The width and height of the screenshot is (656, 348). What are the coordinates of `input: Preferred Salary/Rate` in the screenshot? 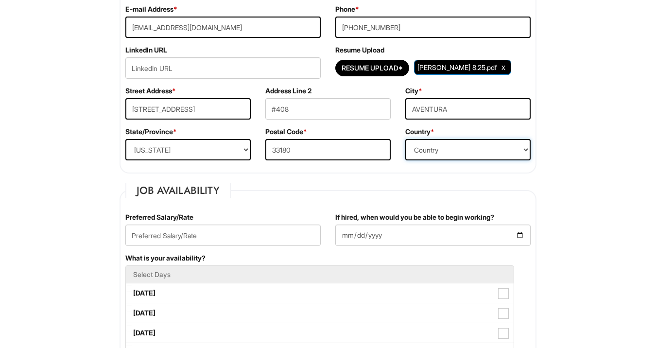 It's located at (223, 235).